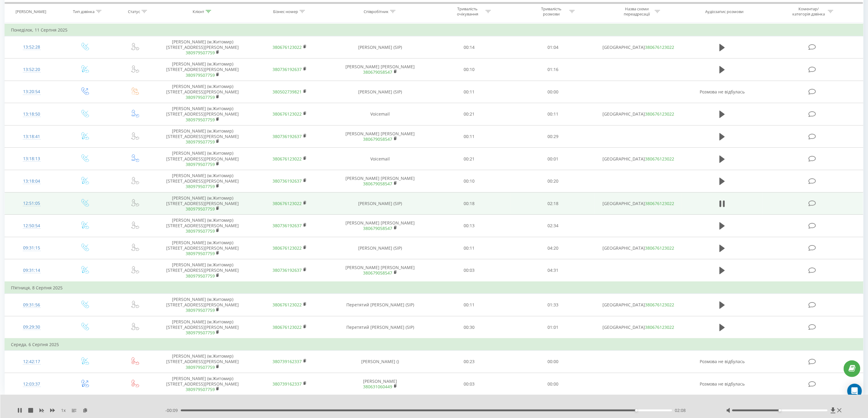 Image resolution: width=868 pixels, height=418 pixels. Describe the element at coordinates (288, 384) in the screenshot. I see `a: 380739162337` at that location.